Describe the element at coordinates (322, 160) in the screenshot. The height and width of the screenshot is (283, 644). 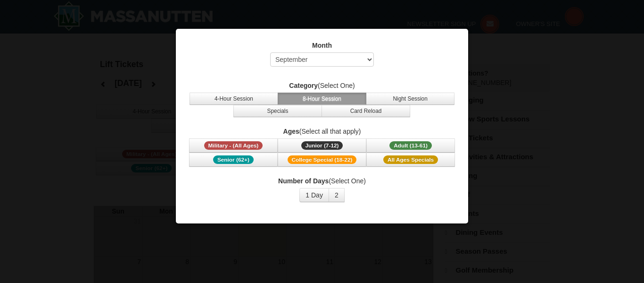
I see `button: College Special (18-22)` at that location.